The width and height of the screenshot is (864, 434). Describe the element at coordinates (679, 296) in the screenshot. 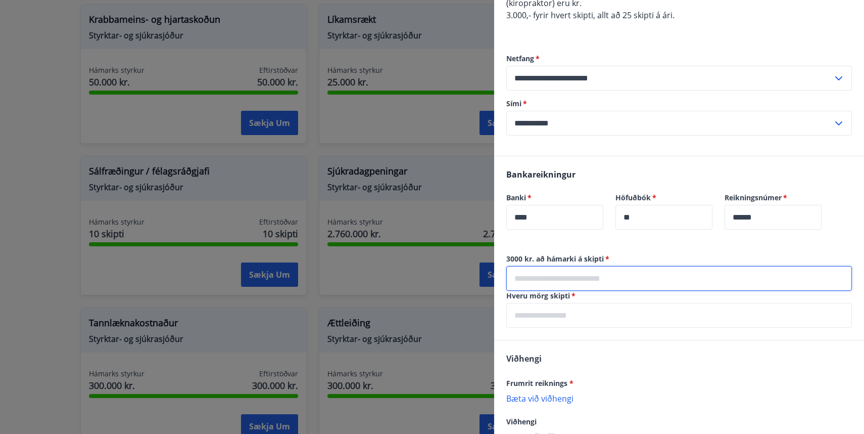

I see `label: Hveru mörg skipti` at that location.